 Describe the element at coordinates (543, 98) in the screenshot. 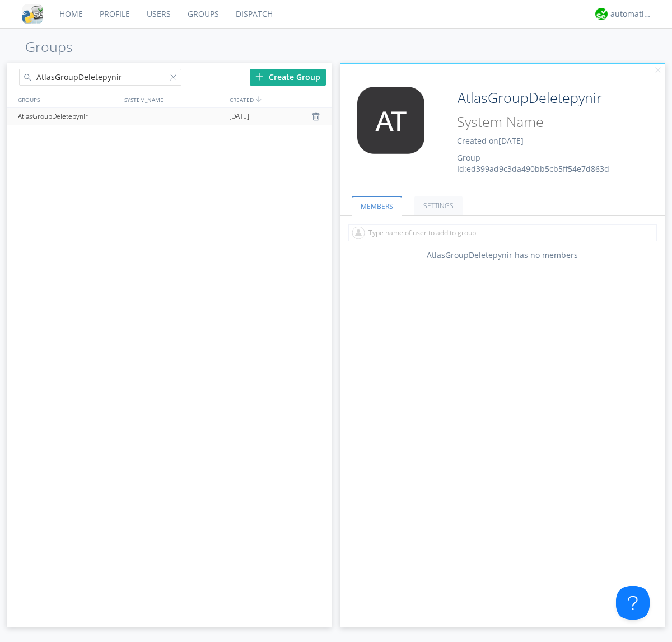

I see `input: Group Name` at that location.